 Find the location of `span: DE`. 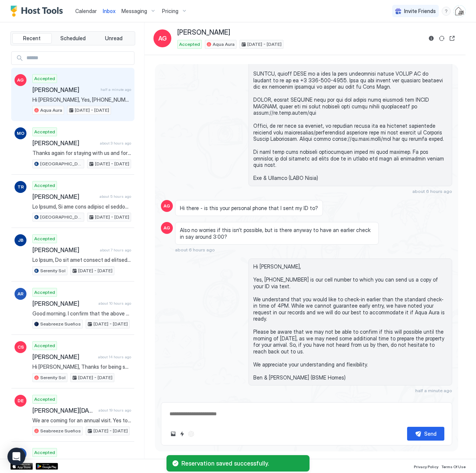

span: DE is located at coordinates (21, 401).